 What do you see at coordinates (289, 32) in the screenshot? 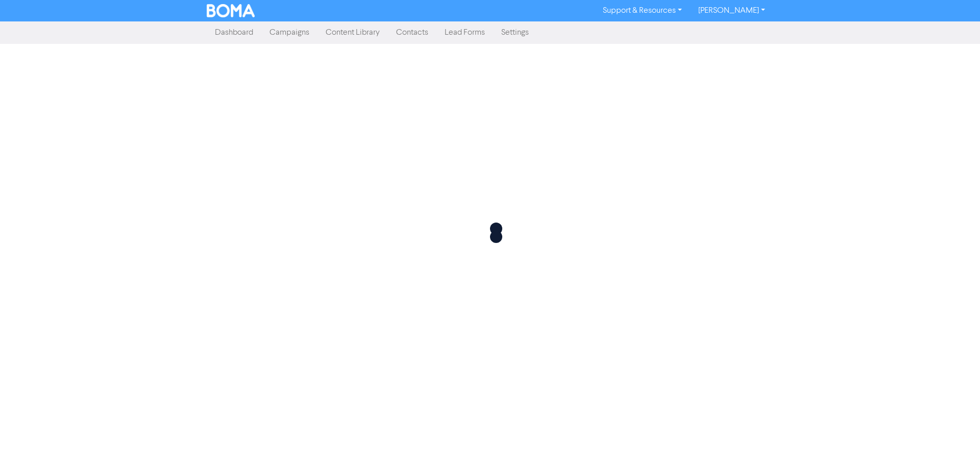
I see `a: Campaigns` at bounding box center [289, 32].